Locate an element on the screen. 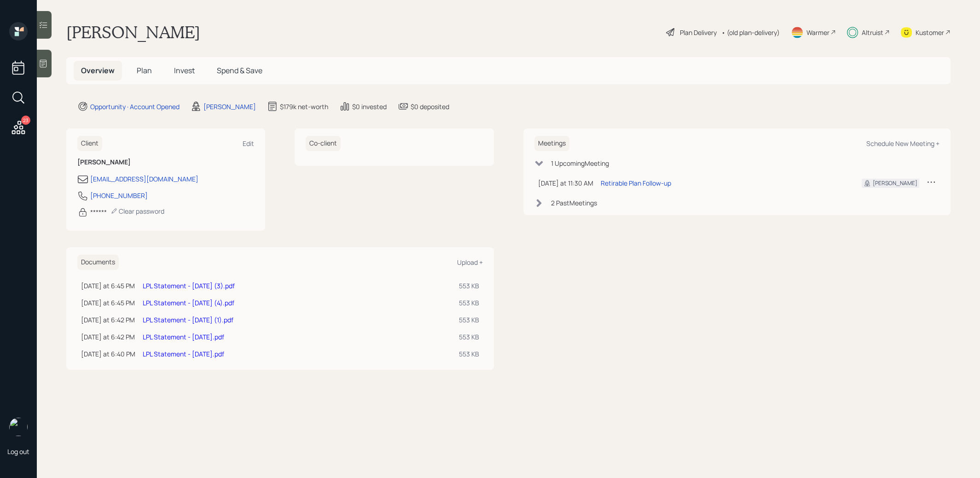 Image resolution: width=980 pixels, height=478 pixels. div: Plan Delivery is located at coordinates (698, 32).